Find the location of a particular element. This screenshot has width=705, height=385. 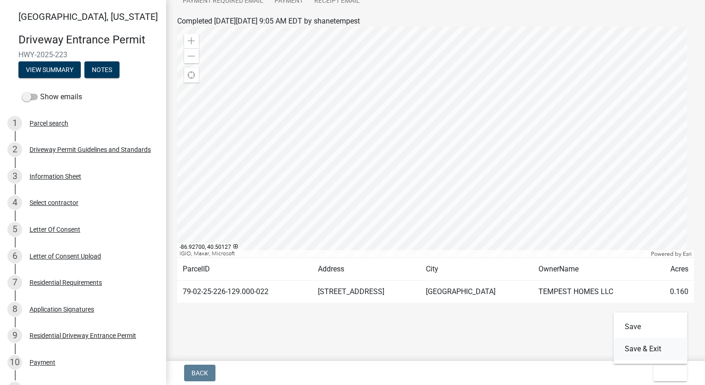

div: Application Signatures is located at coordinates (62, 309).